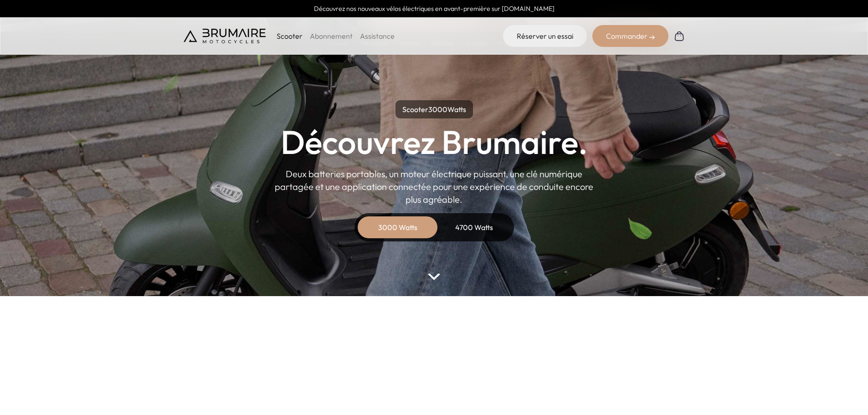  I want to click on img: Brumaire Motocycles, so click(225, 36).